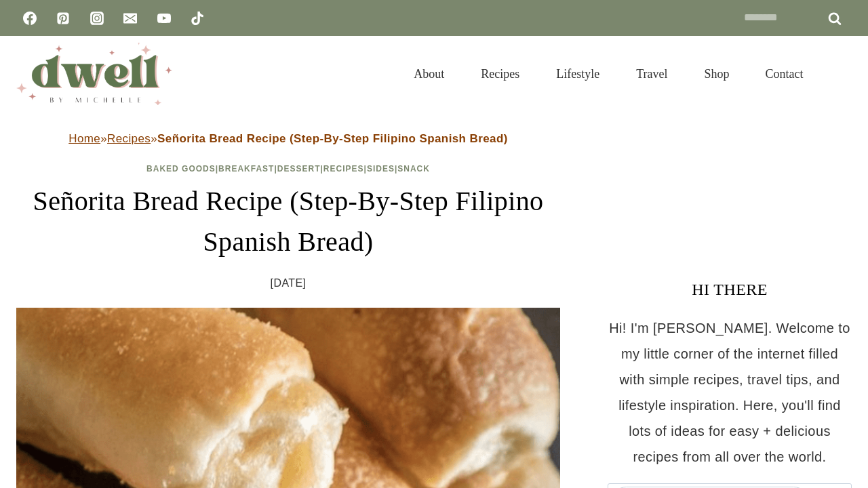 This screenshot has height=488, width=868. What do you see at coordinates (299, 169) in the screenshot?
I see `a: Dessert` at bounding box center [299, 169].